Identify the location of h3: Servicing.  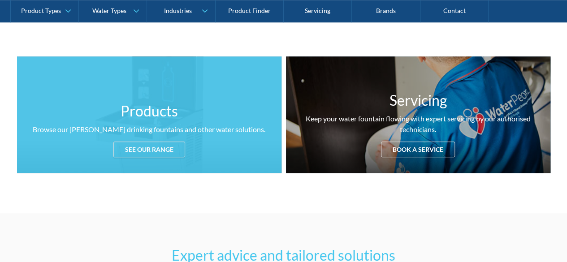
(419, 100).